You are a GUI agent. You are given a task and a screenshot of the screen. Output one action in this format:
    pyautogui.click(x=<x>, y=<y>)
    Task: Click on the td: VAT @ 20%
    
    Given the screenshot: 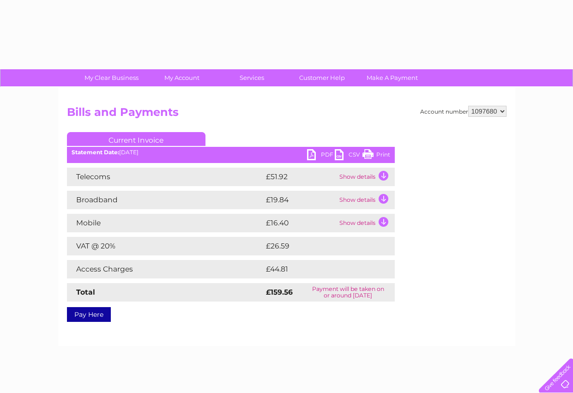 What is the action you would take?
    pyautogui.click(x=165, y=246)
    